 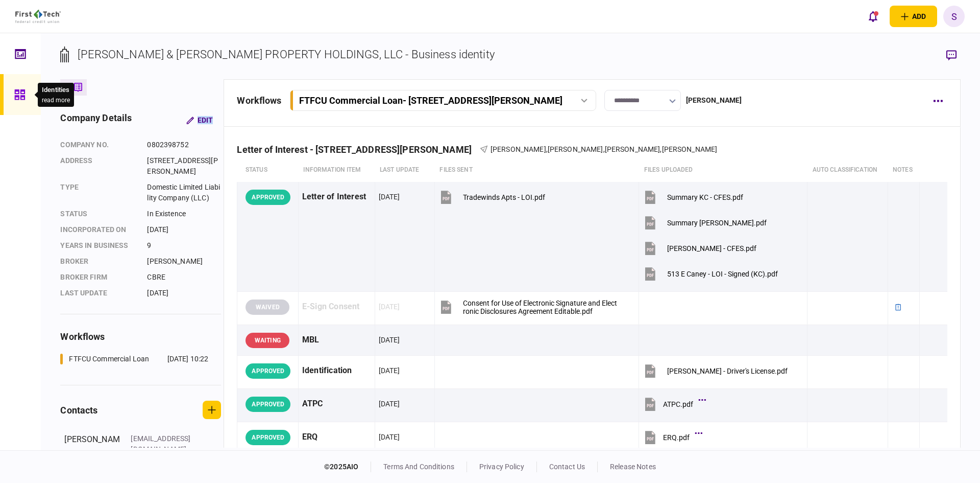 I want to click on img: client company logo, so click(x=38, y=16).